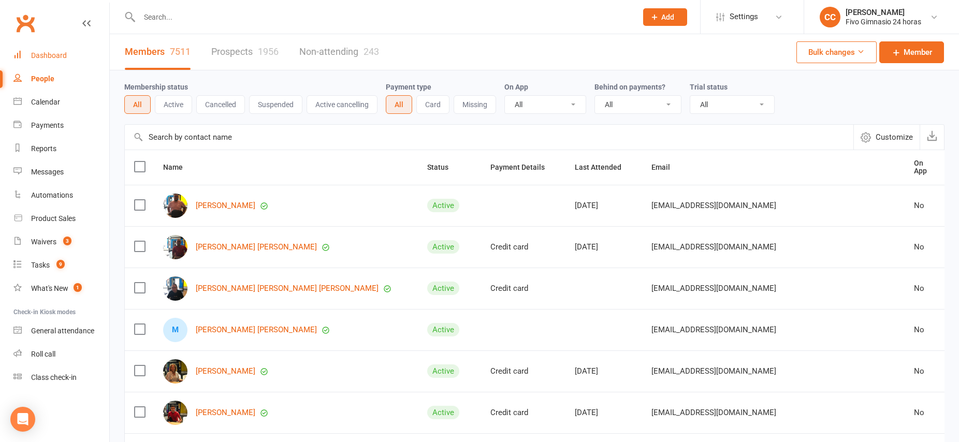 Image resolution: width=959 pixels, height=442 pixels. What do you see at coordinates (50, 288) in the screenshot?
I see `div: What's New` at bounding box center [50, 288].